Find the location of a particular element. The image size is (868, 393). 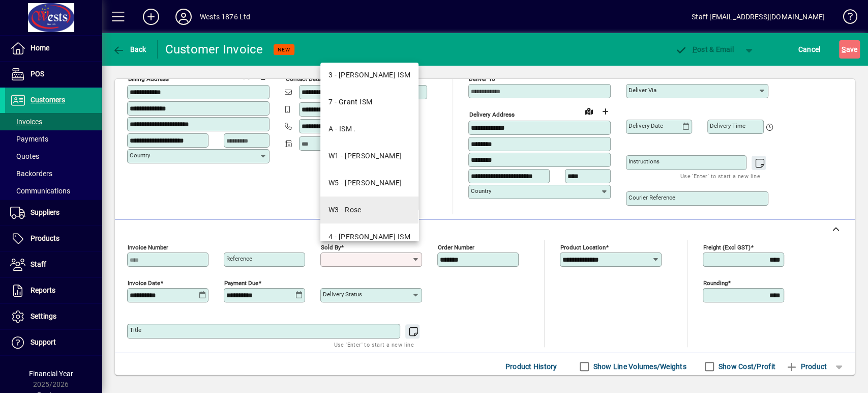

span: ost & Email is located at coordinates (704, 50).